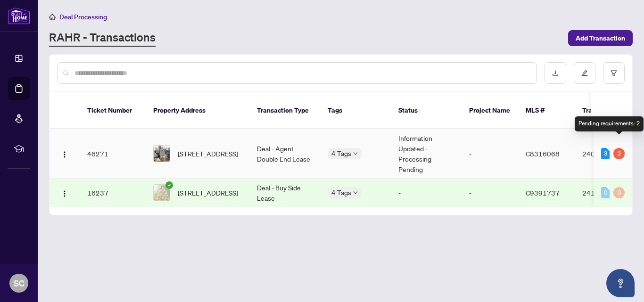 This screenshot has height=302, width=644. I want to click on td: 2408743, so click(608, 153).